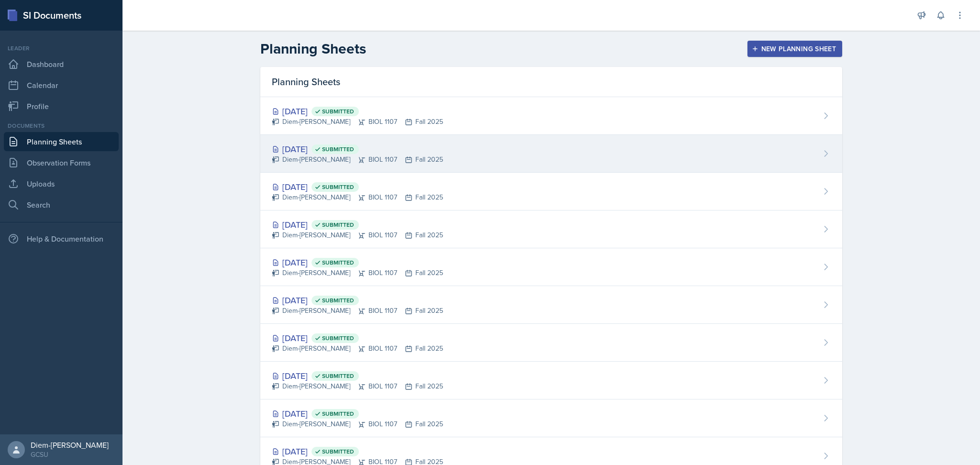 The image size is (980, 465). I want to click on div: Help & Documentation, so click(61, 238).